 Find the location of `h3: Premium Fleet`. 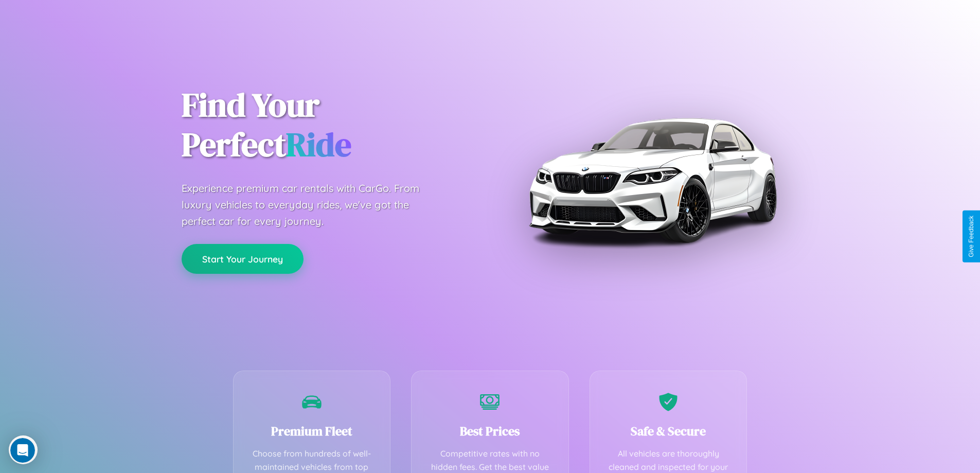

h3: Premium Fleet is located at coordinates (312, 431).